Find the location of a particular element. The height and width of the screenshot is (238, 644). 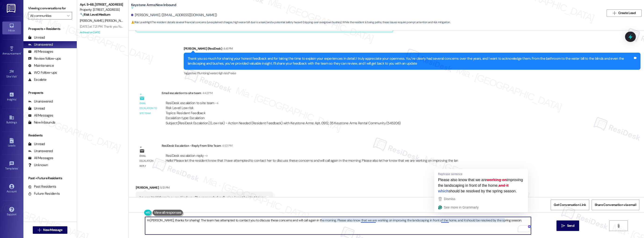

div: Prospects + Residents is located at coordinates (50, 29).